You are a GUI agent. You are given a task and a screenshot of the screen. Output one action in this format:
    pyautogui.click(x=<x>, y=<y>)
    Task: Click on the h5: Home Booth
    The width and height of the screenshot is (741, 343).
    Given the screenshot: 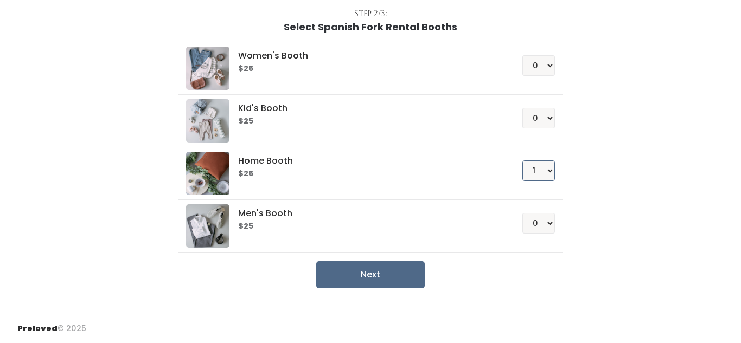 What is the action you would take?
    pyautogui.click(x=367, y=161)
    